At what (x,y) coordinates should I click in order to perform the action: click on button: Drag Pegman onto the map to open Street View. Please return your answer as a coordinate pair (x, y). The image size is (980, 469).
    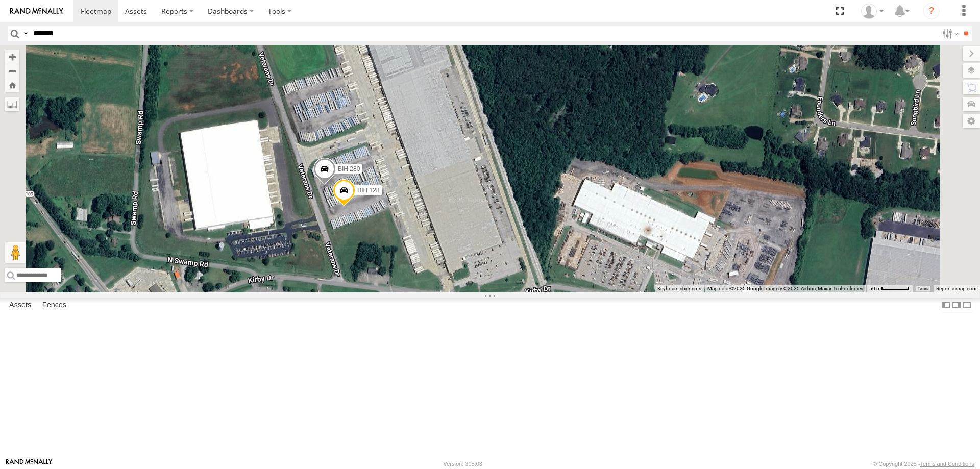
    Looking at the image, I should click on (15, 252).